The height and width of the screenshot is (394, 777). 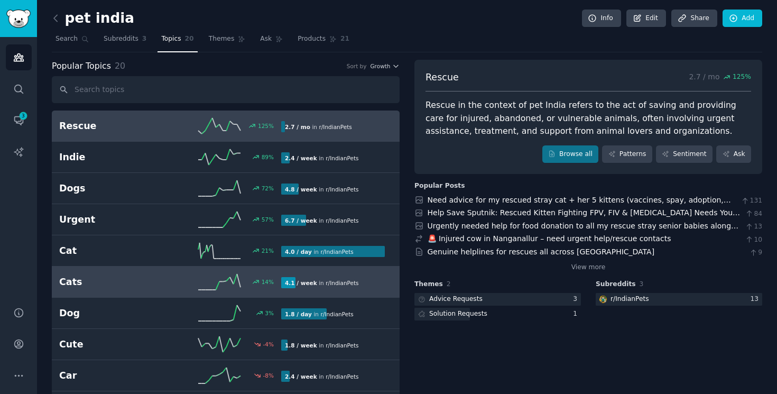 What do you see at coordinates (577, 299) in the screenshot?
I see `div: 3` at bounding box center [577, 299].